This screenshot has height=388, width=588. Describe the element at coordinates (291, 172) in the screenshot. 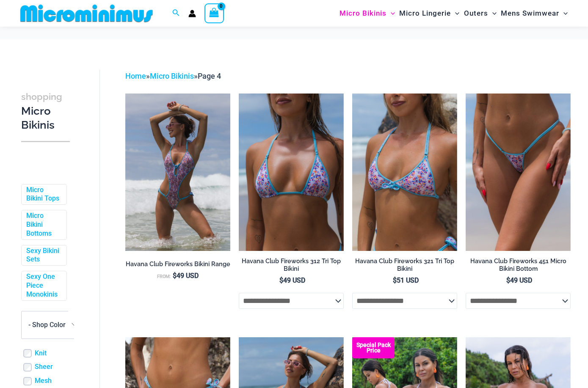

I see `a: Havana Club Fireworks 312 Tri Top 01Havana Club Fireworks 312 Tri Top 478 Thong 11Havana Club Fir...` at that location.